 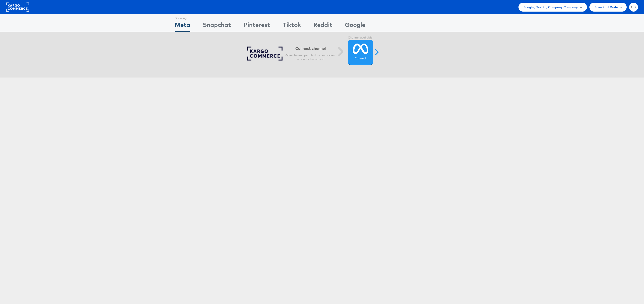 I want to click on span: Staging Testing Company Company, so click(x=551, y=7).